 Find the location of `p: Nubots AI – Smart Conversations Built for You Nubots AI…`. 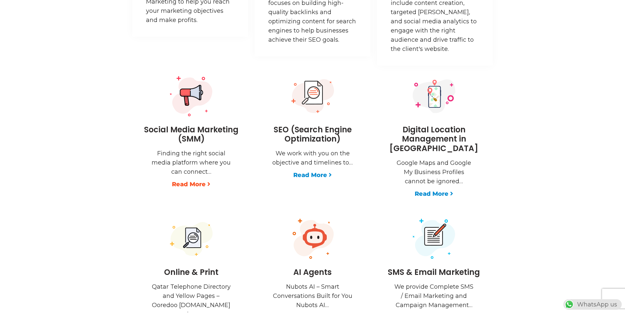

p: Nubots AI – Smart Conversations Built for You Nubots AI… is located at coordinates (313, 296).